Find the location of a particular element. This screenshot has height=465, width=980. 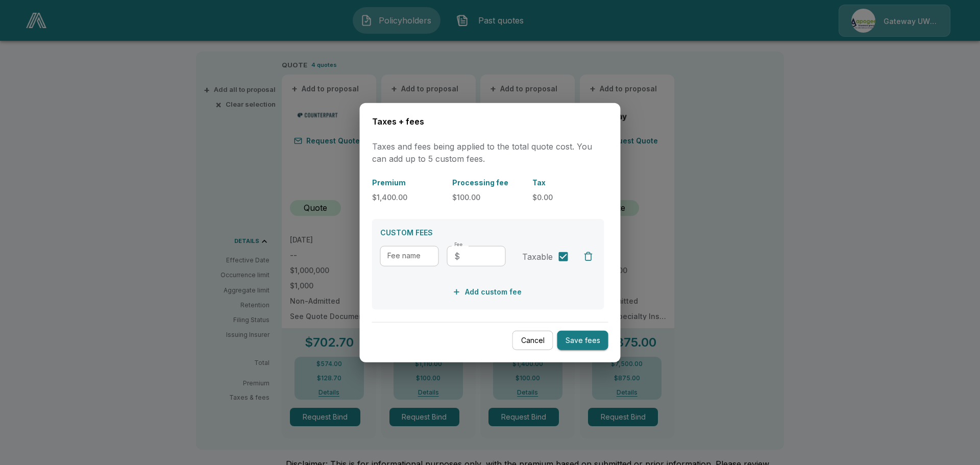

p: Processing fee is located at coordinates (488, 183).